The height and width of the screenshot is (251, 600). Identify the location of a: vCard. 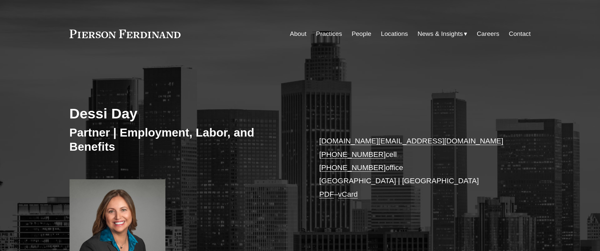
(348, 194).